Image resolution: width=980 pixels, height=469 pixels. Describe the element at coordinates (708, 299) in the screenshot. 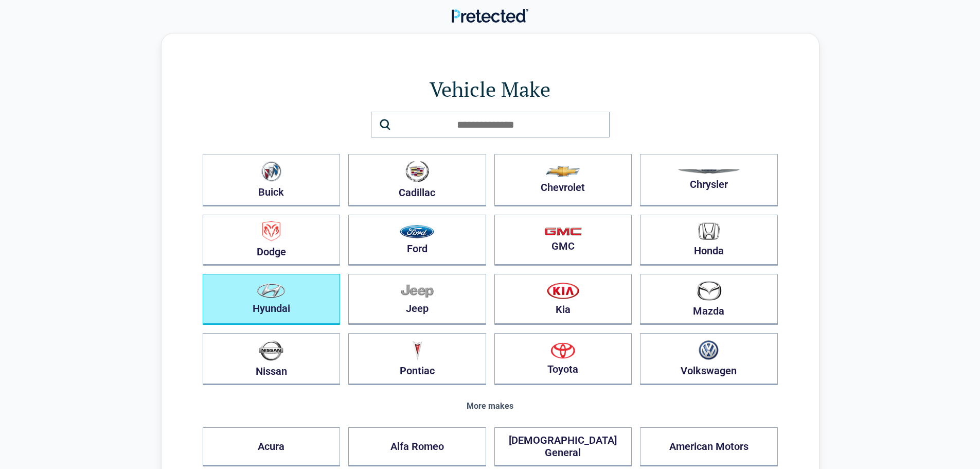

I see `button: Mazda` at that location.